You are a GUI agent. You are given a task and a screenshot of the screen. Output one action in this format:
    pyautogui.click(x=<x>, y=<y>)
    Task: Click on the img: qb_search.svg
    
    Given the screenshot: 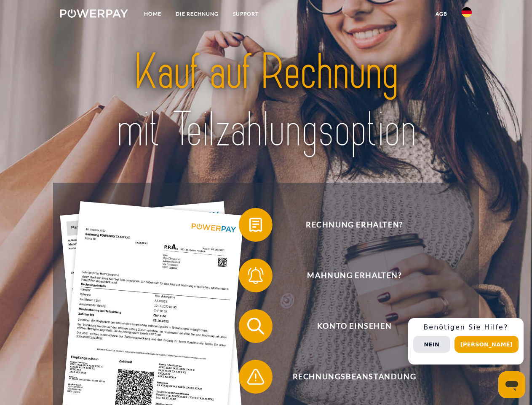 What is the action you would take?
    pyautogui.click(x=256, y=326)
    